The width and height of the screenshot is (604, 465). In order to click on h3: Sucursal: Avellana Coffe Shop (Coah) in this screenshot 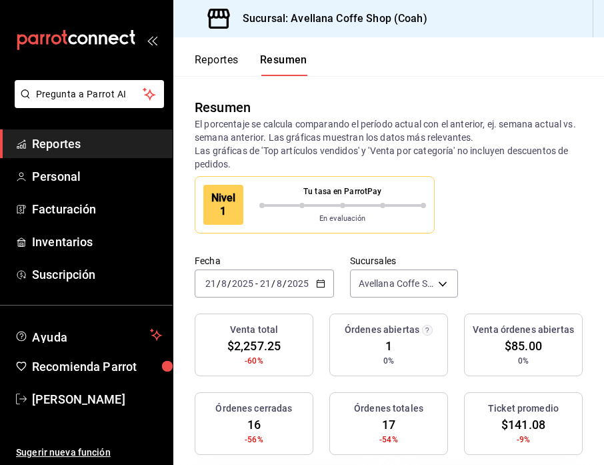, I will do `click(330, 19)`.